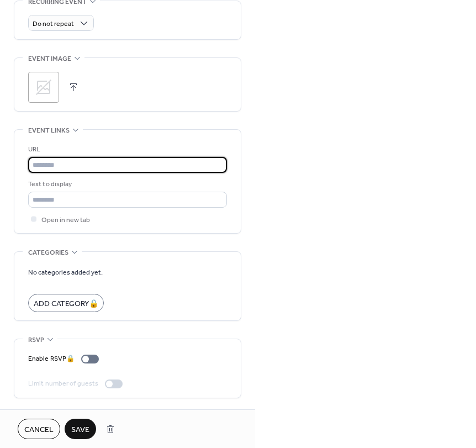  Describe the element at coordinates (38, 429) in the screenshot. I see `button: Cancel` at that location.